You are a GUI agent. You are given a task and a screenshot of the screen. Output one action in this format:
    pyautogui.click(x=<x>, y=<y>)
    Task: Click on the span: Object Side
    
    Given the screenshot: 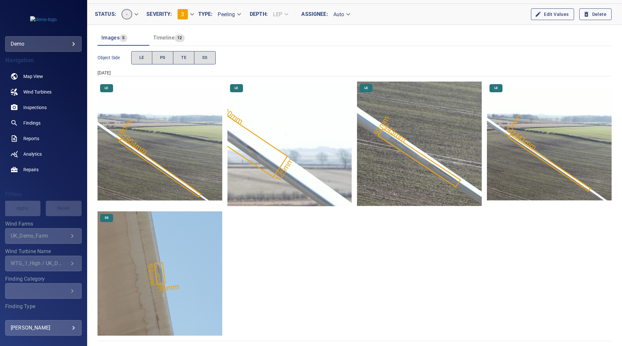 What is the action you would take?
    pyautogui.click(x=114, y=58)
    